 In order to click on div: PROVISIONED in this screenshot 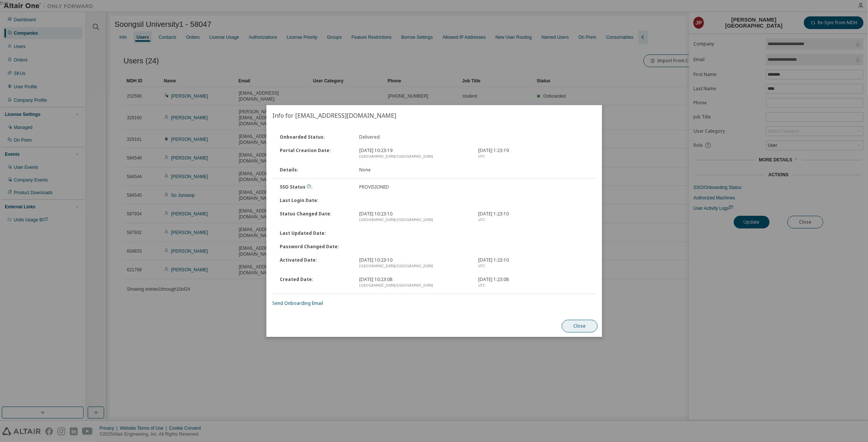, I will do `click(414, 187)`.